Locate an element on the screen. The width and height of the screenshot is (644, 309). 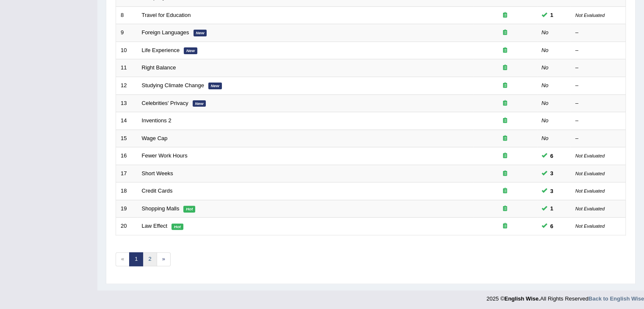
td: 8 is located at coordinates (127, 15).